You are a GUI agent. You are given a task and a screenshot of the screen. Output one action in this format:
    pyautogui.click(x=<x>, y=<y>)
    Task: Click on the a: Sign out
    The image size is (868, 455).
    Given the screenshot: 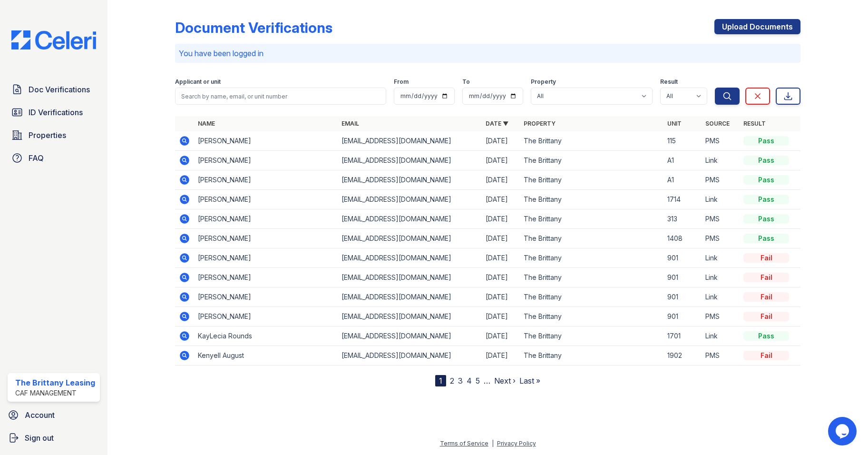 What is the action you would take?
    pyautogui.click(x=54, y=438)
    